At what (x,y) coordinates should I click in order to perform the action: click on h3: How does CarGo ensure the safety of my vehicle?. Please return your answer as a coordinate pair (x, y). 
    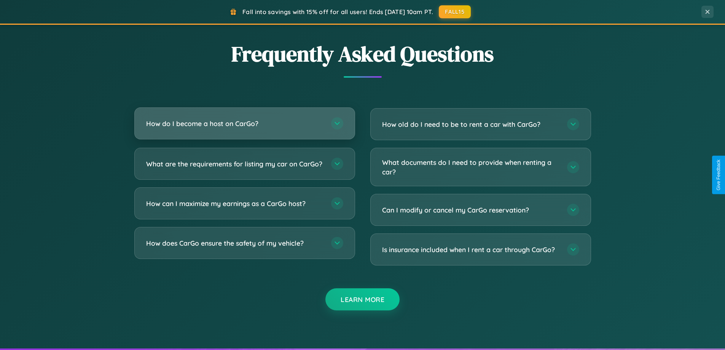
    Looking at the image, I should click on (235, 243).